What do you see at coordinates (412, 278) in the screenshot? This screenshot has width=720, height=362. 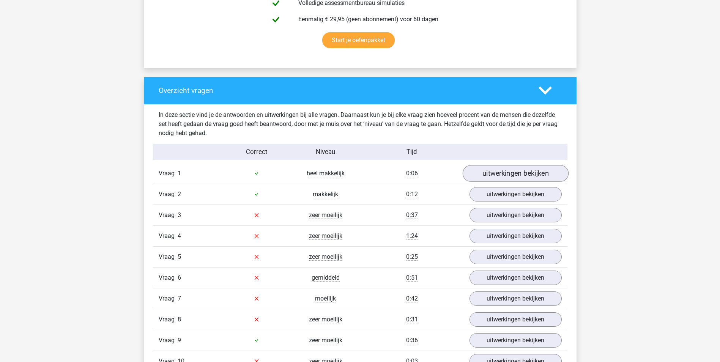 I see `span: 0:51` at bounding box center [412, 278].